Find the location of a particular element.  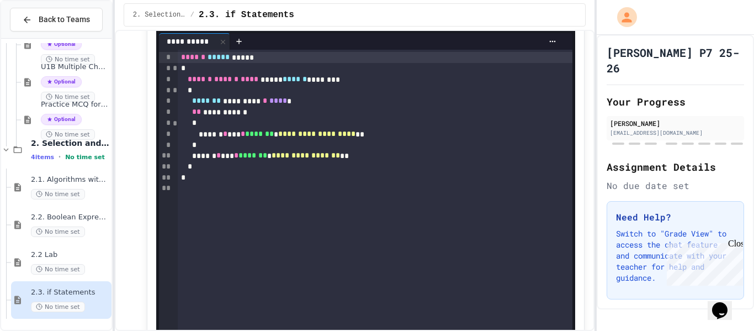

span: U1B Multiple Choice Exercises(1.9-1.15) is located at coordinates (75, 67).